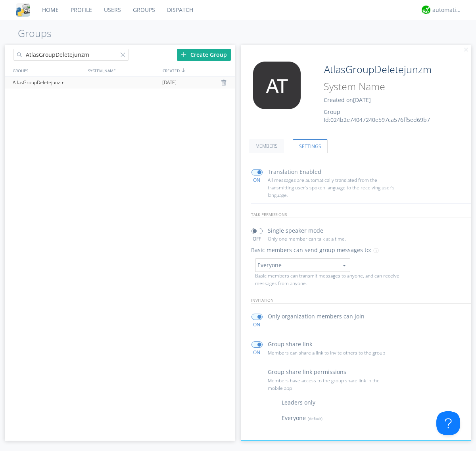 This screenshot has width=476, height=451. I want to click on button: Everyone, so click(303, 265).